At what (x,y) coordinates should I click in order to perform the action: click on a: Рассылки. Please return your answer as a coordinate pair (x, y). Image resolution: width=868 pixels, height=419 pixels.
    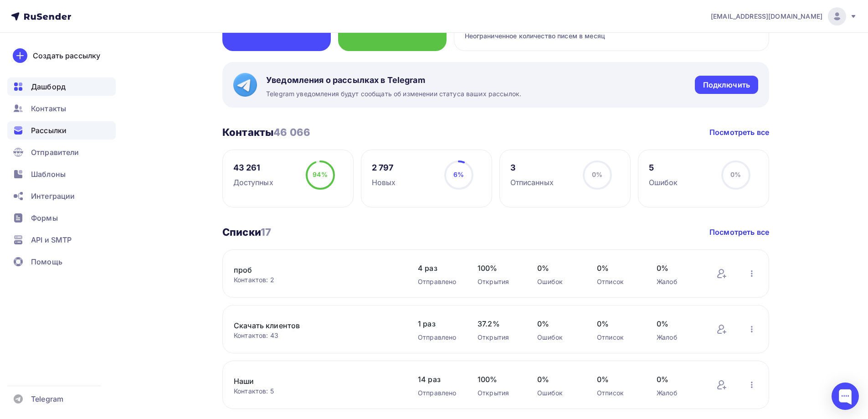
    Looking at the image, I should click on (61, 131).